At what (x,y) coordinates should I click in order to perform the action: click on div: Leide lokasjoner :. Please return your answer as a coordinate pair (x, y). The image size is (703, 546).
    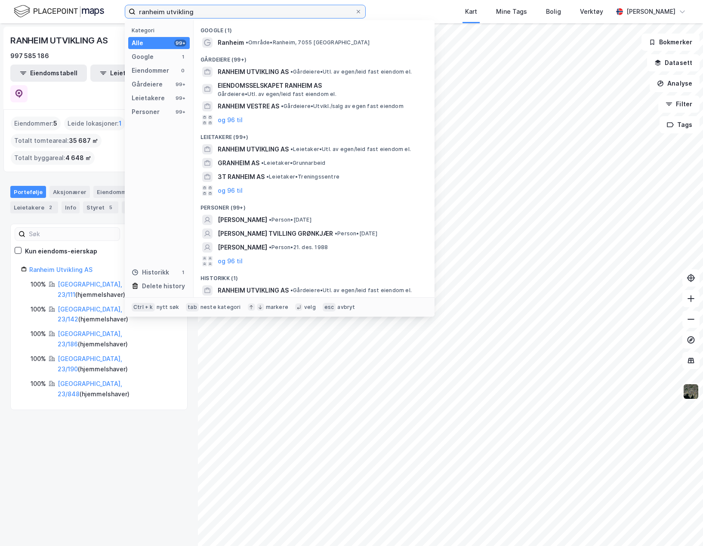
    Looking at the image, I should click on (95, 124).